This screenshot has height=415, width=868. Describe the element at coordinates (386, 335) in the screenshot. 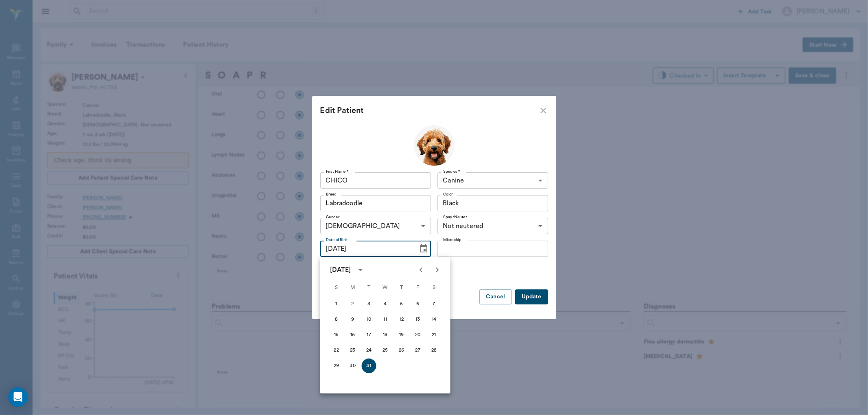

I see `button: 18` at that location.